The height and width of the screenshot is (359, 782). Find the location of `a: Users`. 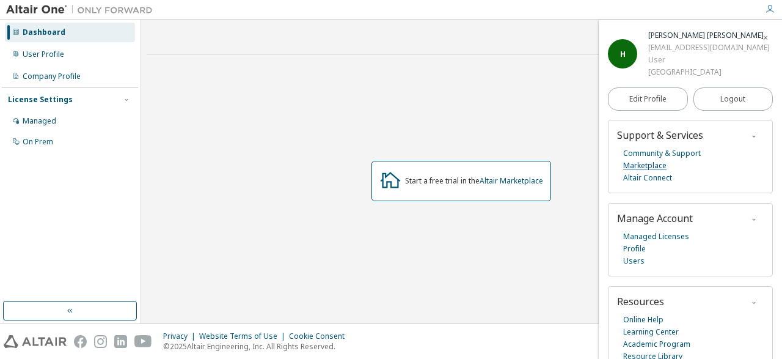

a: Users is located at coordinates (634, 261).